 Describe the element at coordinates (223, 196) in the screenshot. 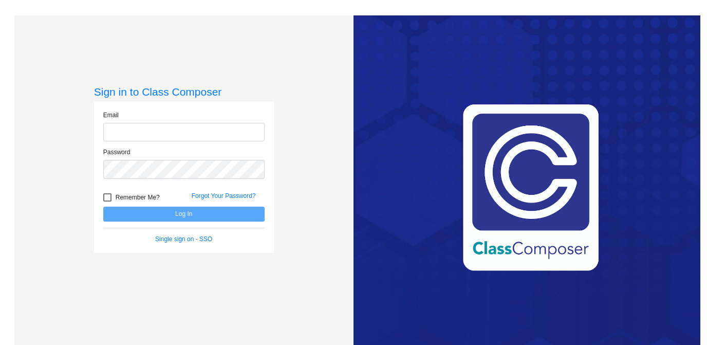

I see `a: Forgot Your Password?` at that location.